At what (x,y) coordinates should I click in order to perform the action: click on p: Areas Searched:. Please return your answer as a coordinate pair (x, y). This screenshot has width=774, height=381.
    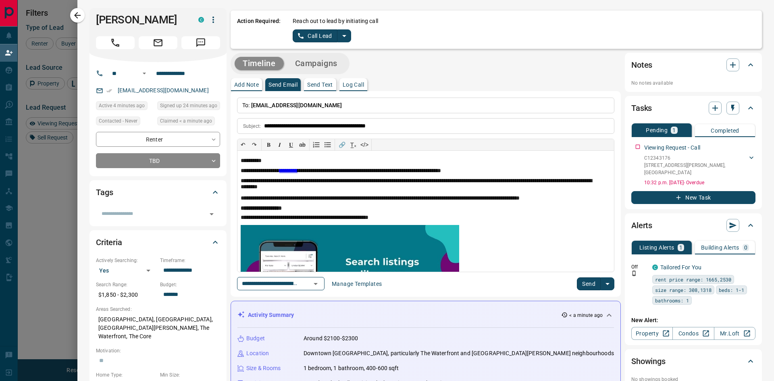
    Looking at the image, I should click on (158, 309).